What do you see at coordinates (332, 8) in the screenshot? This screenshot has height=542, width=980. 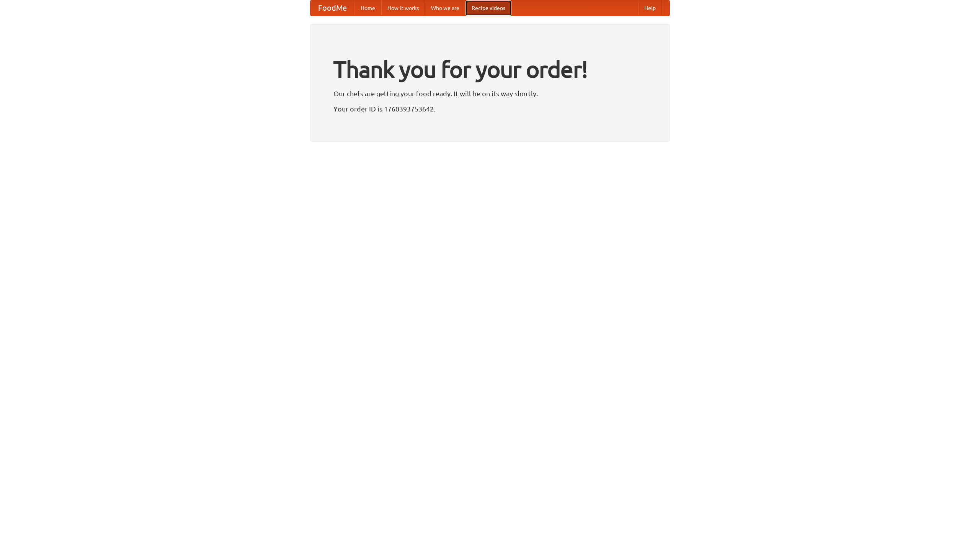 I see `a: FoodMe` at bounding box center [332, 8].